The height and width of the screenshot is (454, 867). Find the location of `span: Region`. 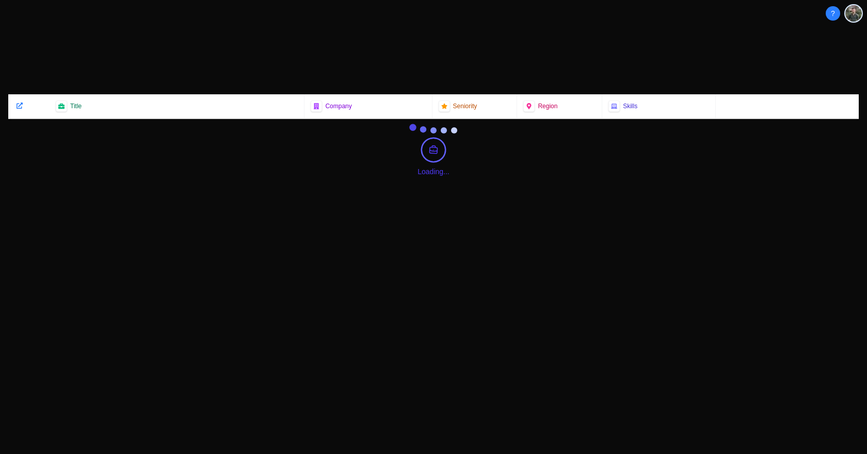

span: Region is located at coordinates (547, 106).